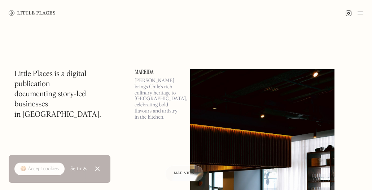  I want to click on div: 🍪 Accept cookies, so click(39, 169).